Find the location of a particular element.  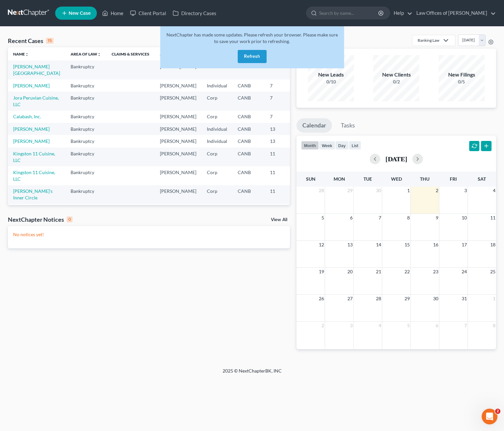

a: View All is located at coordinates (279, 220).